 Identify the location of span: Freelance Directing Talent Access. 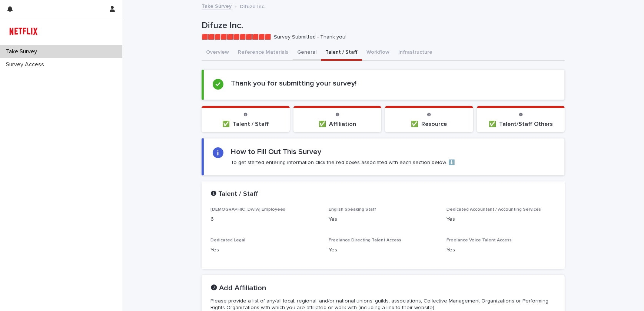
(365, 240).